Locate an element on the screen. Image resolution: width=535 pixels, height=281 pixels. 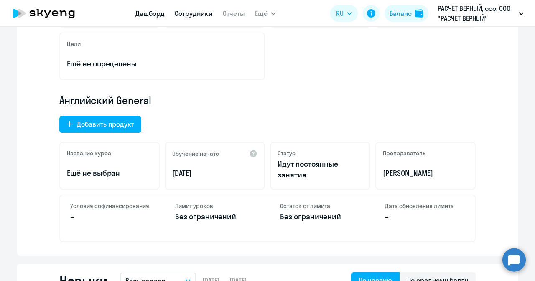
h5: Цели is located at coordinates (74, 44).